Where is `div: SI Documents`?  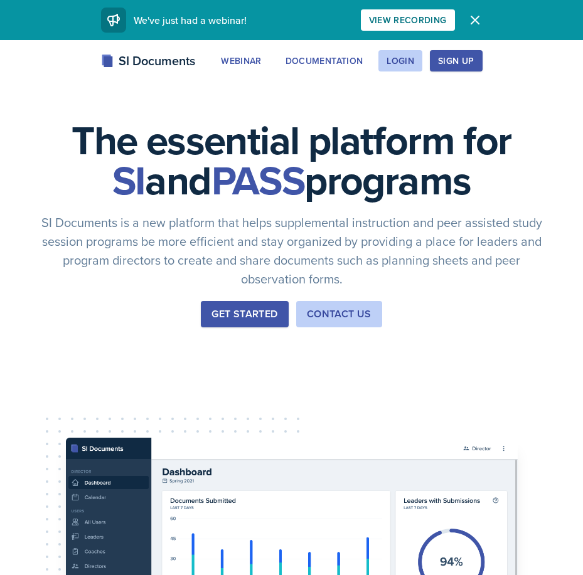
div: SI Documents is located at coordinates (148, 61).